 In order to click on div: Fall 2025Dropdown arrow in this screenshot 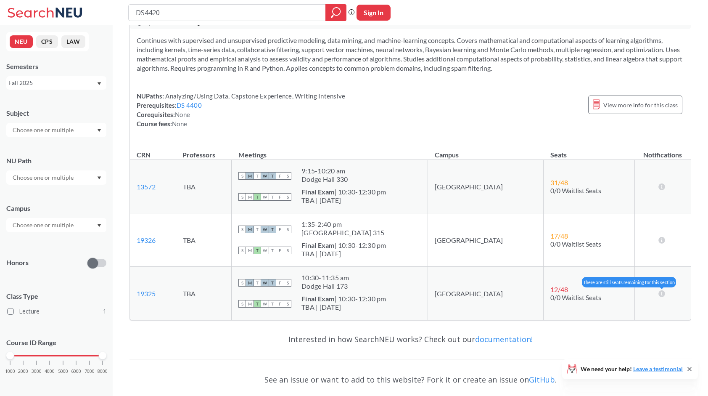, I will do `click(56, 83)`.